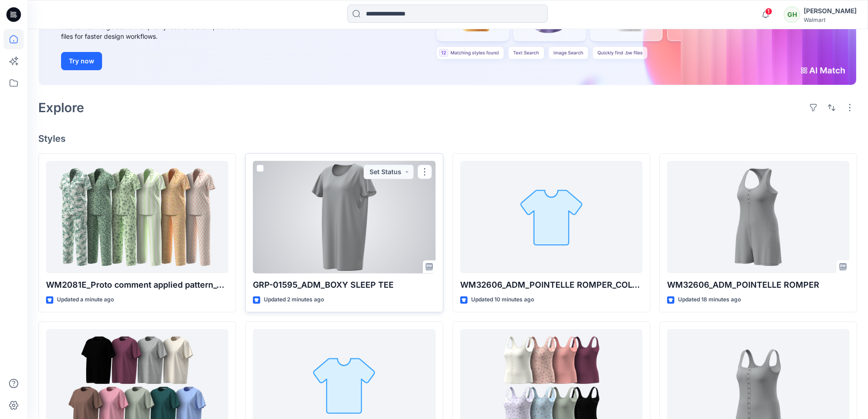  Describe the element at coordinates (344, 285) in the screenshot. I see `p: GRP-01595_ADM_BOXY SLEEP TEE` at that location.